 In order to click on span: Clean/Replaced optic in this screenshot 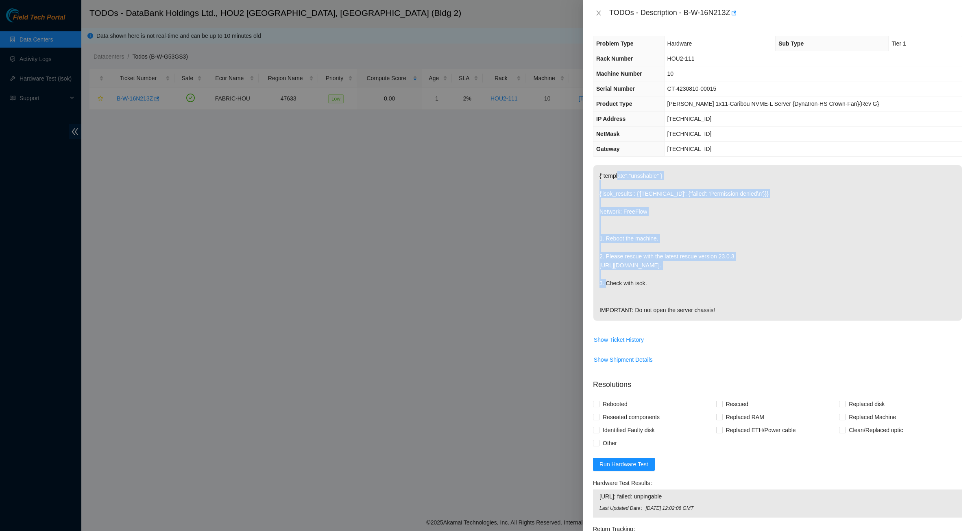, I will do `click(876, 430)`.